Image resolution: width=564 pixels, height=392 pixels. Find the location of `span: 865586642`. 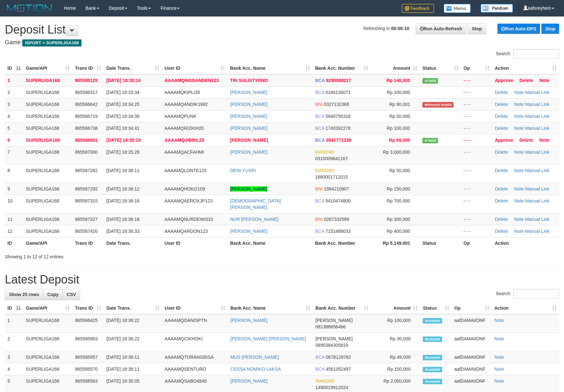

span: 865586642 is located at coordinates (86, 104).